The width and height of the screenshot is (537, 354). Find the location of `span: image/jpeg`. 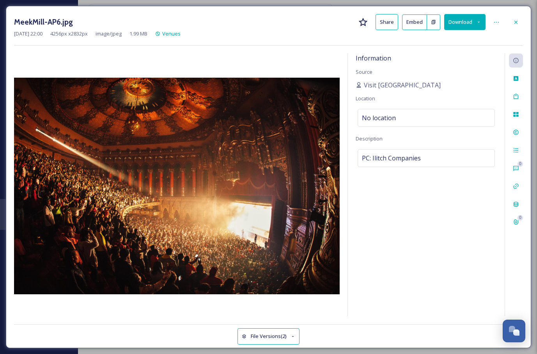

span: image/jpeg is located at coordinates (108, 34).